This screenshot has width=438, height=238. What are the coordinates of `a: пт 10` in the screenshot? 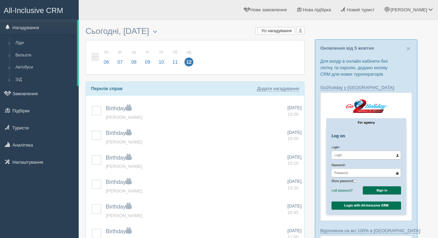 It's located at (162, 57).